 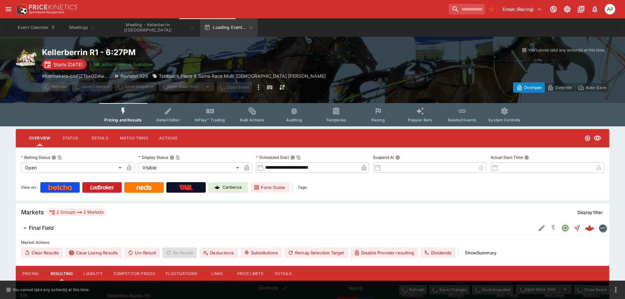 I want to click on img: PriceKinetics Logo, so click(x=21, y=9).